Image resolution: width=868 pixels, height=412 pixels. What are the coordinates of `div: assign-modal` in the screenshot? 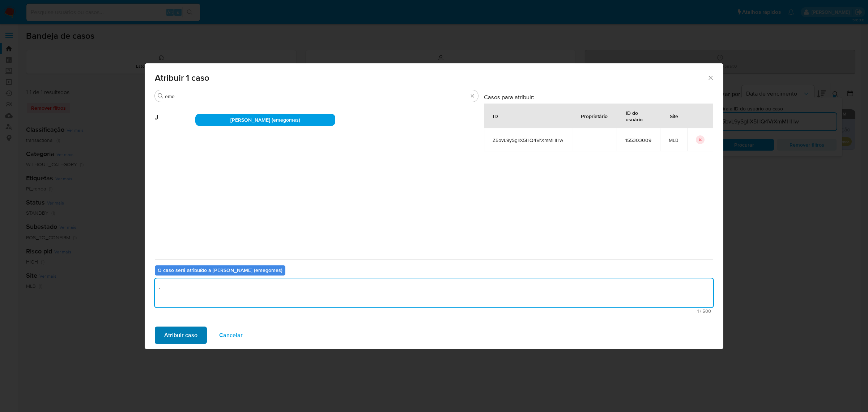 It's located at (434, 206).